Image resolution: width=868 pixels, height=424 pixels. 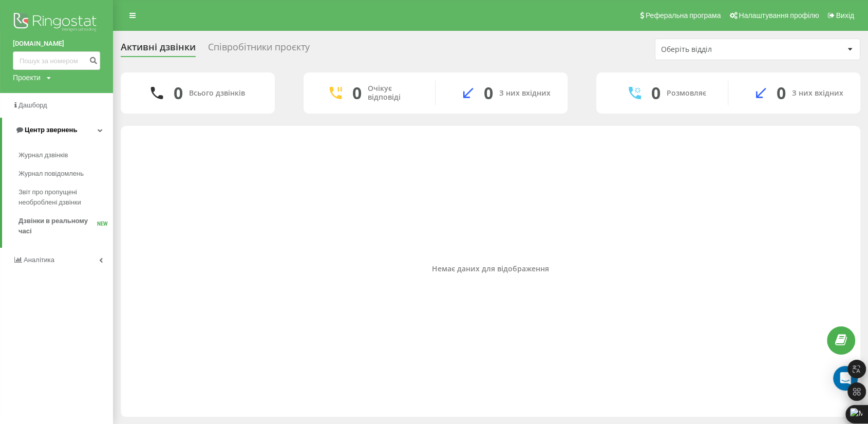 What do you see at coordinates (217, 93) in the screenshot?
I see `div: Всього дзвінків` at bounding box center [217, 93].